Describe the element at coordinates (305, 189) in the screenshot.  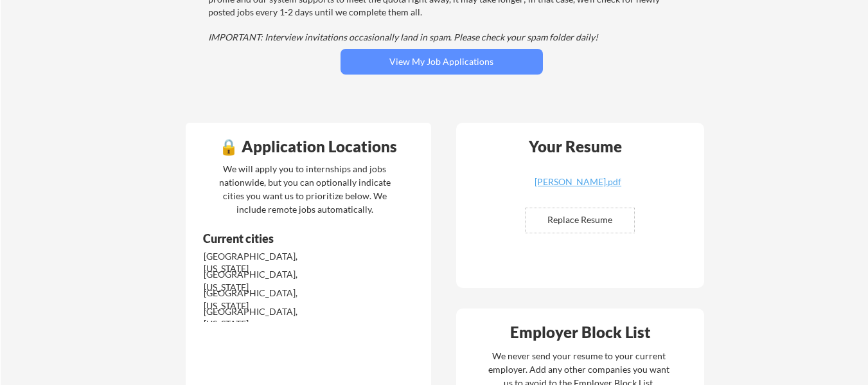
I see `div: We will apply you to internships and jobs nationwide, but you can optionally indicate cities you ...` at that location.